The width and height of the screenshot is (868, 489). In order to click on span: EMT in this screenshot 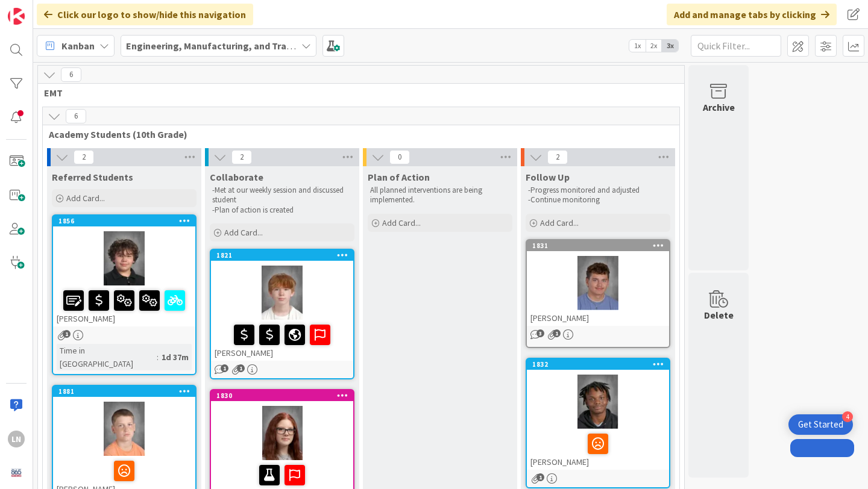, I will do `click(356, 93)`.